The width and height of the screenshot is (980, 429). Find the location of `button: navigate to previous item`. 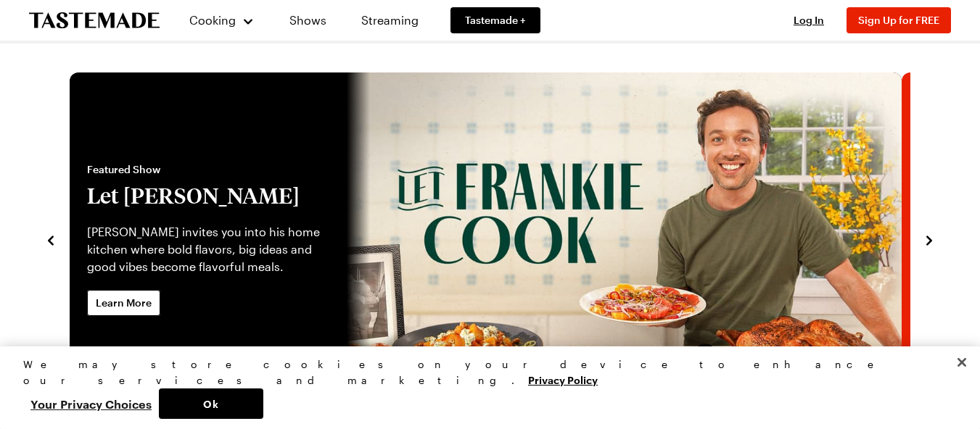

button: navigate to previous item is located at coordinates (51, 239).